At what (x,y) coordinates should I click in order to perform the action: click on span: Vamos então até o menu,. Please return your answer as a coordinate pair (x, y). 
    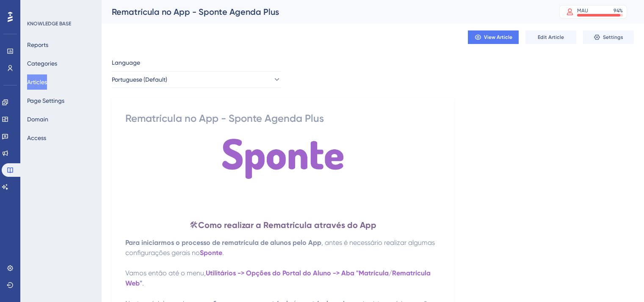
    Looking at the image, I should click on (166, 273).